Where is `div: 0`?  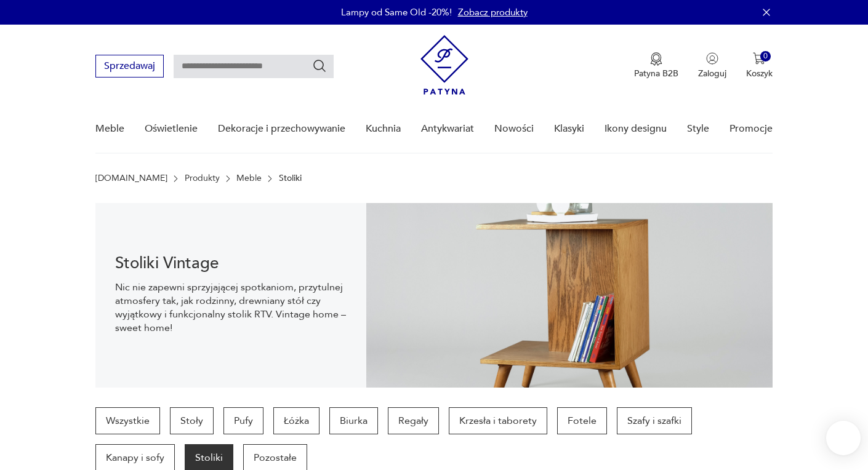 div: 0 is located at coordinates (765, 56).